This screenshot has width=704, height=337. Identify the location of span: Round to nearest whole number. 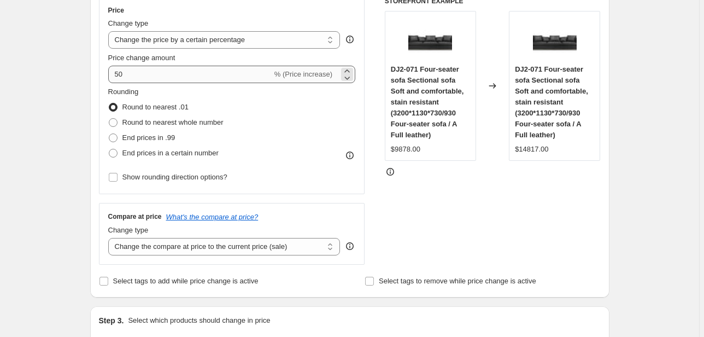
(173, 122).